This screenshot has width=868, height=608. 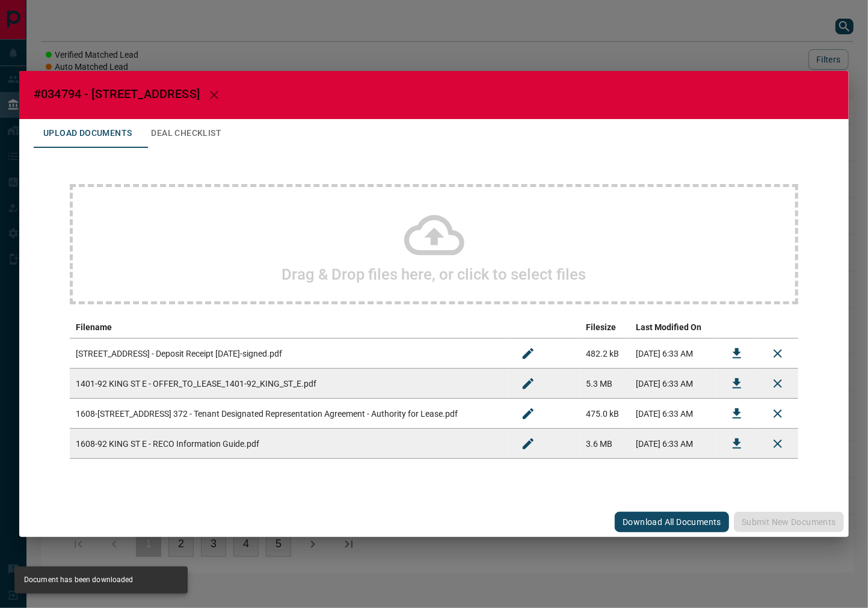 What do you see at coordinates (185, 134) in the screenshot?
I see `button: Deal Checklist` at bounding box center [185, 134].